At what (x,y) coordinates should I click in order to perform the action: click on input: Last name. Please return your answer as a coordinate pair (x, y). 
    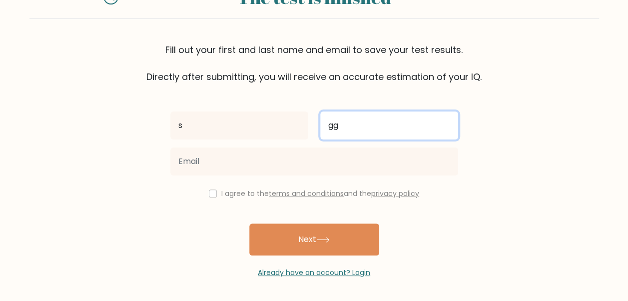
    Looking at the image, I should click on (389, 125).